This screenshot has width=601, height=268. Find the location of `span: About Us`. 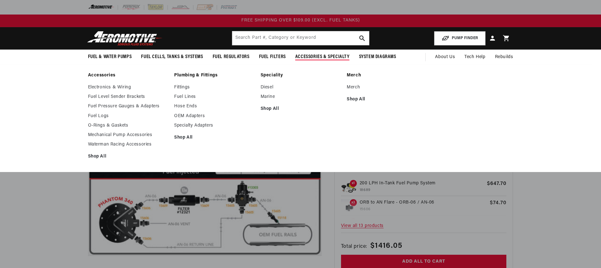

span: About Us is located at coordinates (445, 57).